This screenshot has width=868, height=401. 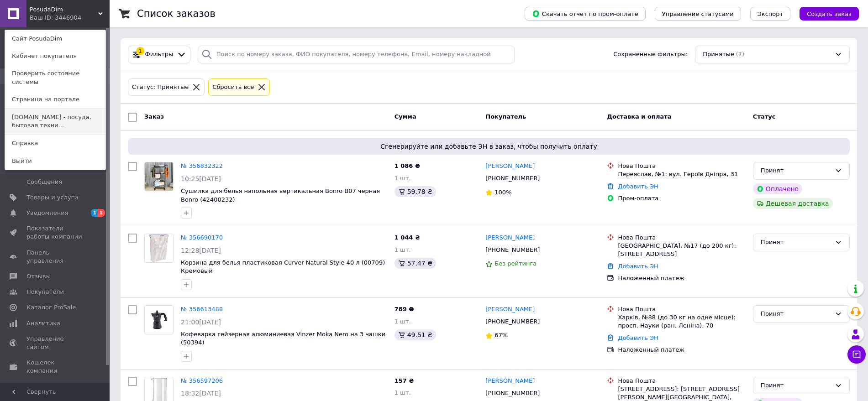 I want to click on div: Дешевая доставка, so click(x=792, y=203).